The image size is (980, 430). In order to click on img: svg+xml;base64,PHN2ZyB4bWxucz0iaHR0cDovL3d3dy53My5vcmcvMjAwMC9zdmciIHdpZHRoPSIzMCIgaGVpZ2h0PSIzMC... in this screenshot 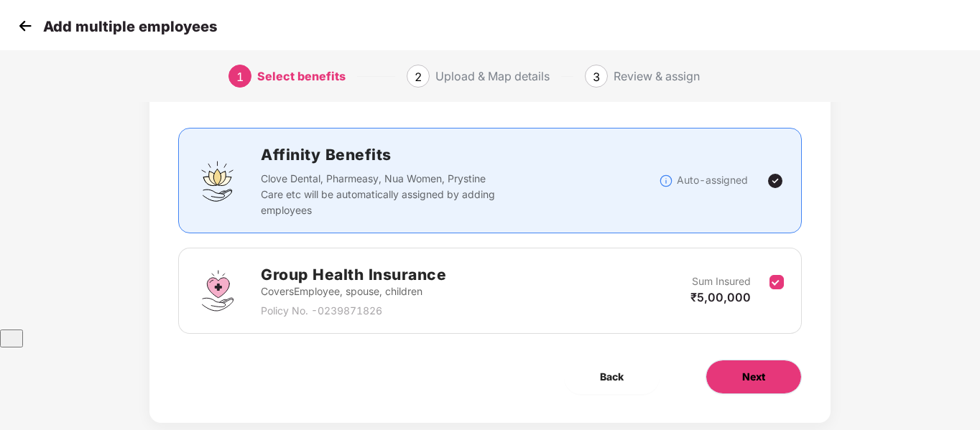, I will do `click(25, 26)`.